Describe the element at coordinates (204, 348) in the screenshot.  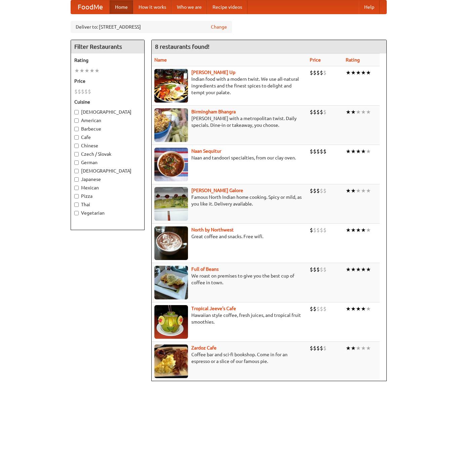
I see `a: Zardoz Cafe` at that location.